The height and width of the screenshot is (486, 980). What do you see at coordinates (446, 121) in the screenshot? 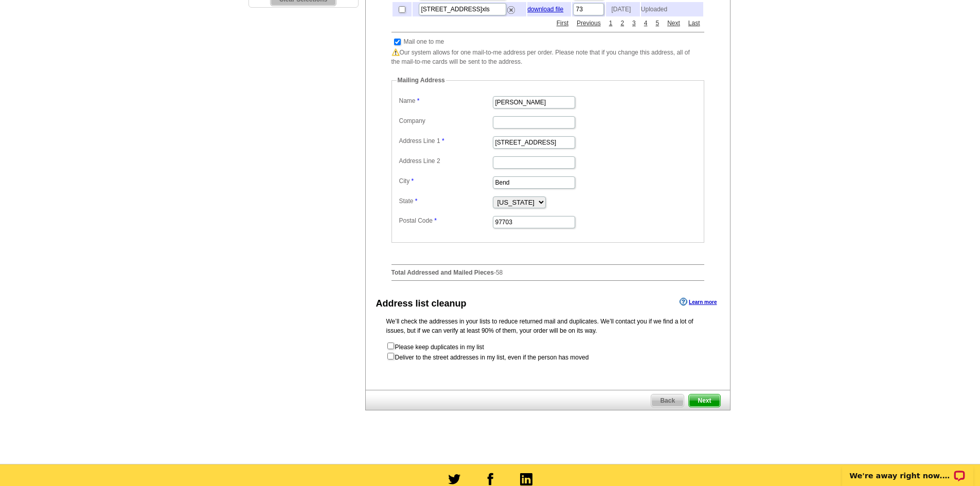
I see `label: Company` at bounding box center [446, 121].